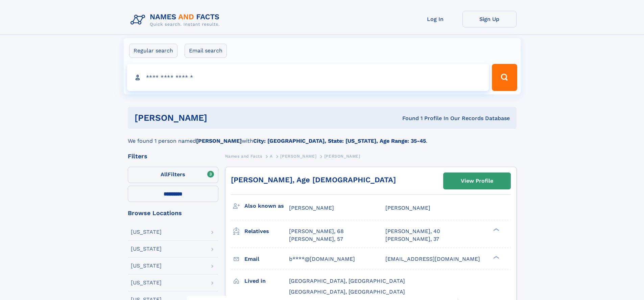  Describe the element at coordinates (244, 156) in the screenshot. I see `a: Names and Facts` at that location.